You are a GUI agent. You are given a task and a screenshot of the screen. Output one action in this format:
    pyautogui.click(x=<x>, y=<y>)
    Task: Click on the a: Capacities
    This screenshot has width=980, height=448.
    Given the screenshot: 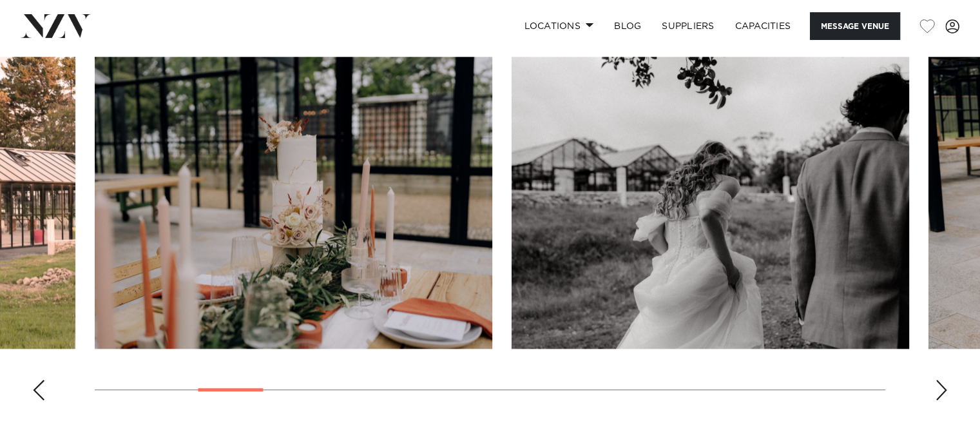 What is the action you would take?
    pyautogui.click(x=763, y=26)
    